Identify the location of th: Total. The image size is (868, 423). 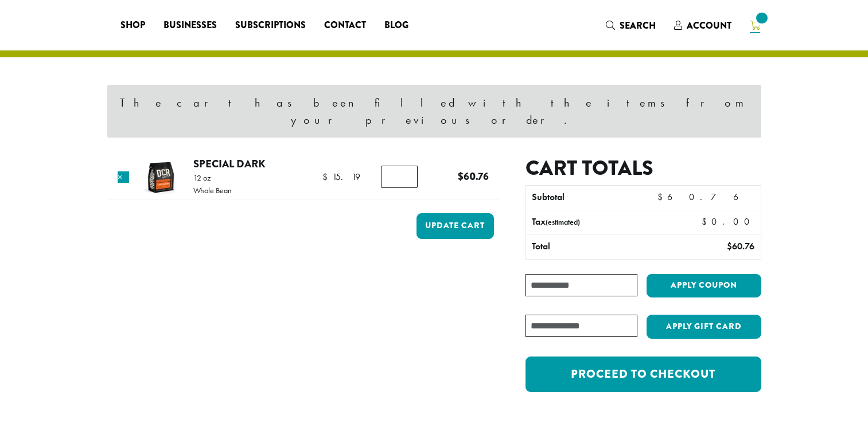
(596, 247).